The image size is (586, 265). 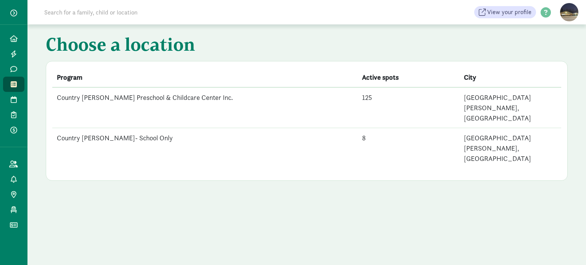 What do you see at coordinates (408, 77) in the screenshot?
I see `th: Active spots` at bounding box center [408, 77].